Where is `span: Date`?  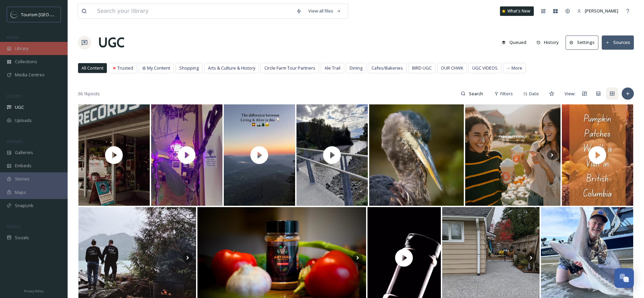
span: Date is located at coordinates (534, 93).